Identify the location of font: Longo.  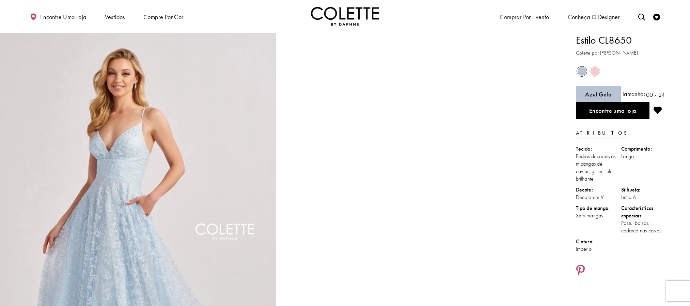
(628, 156).